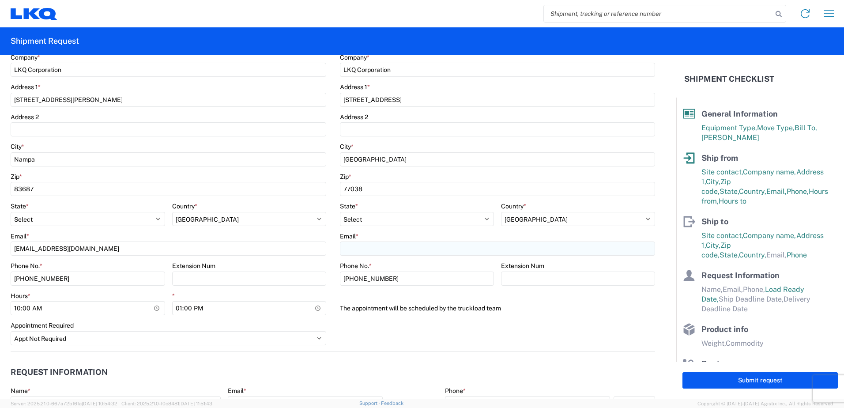  I want to click on label: The appointment will be scheduled by the truckload team, so click(420, 308).